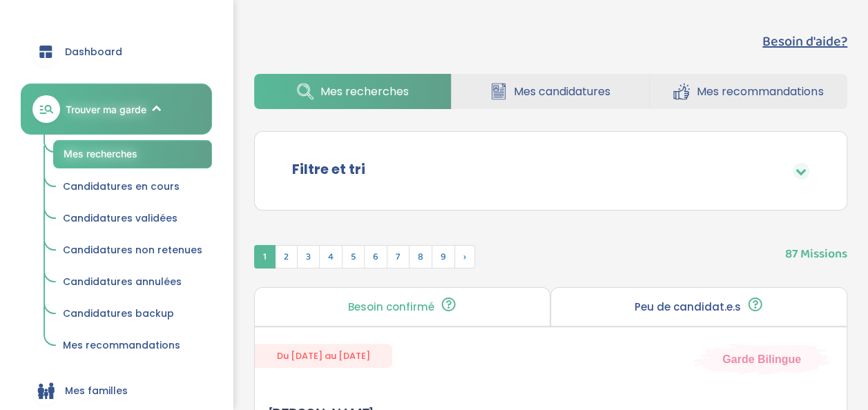  I want to click on p: Peu de candidat.e.s, so click(688, 307).